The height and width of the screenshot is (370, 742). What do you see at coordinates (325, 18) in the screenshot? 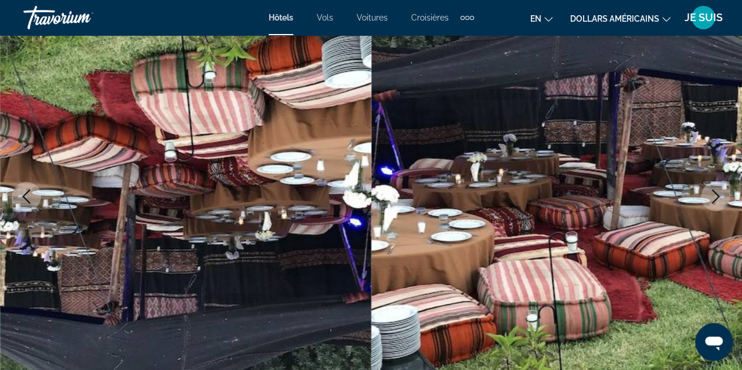
I see `a: Vols` at bounding box center [325, 18].